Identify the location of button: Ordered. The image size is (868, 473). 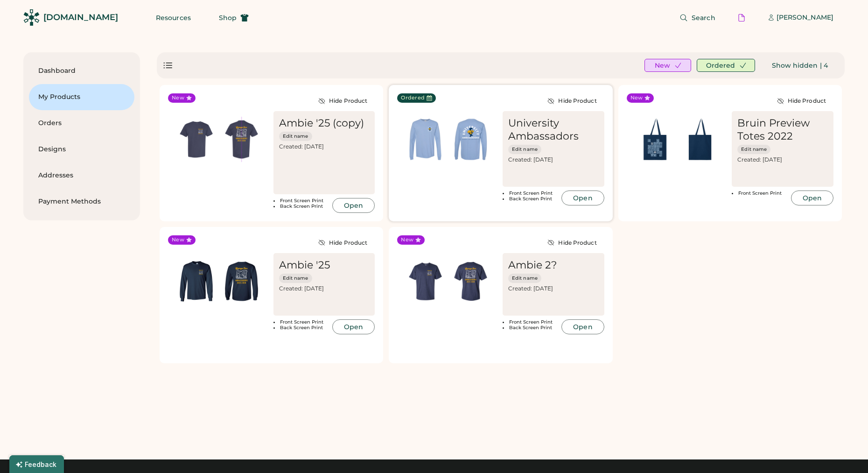
(725, 65).